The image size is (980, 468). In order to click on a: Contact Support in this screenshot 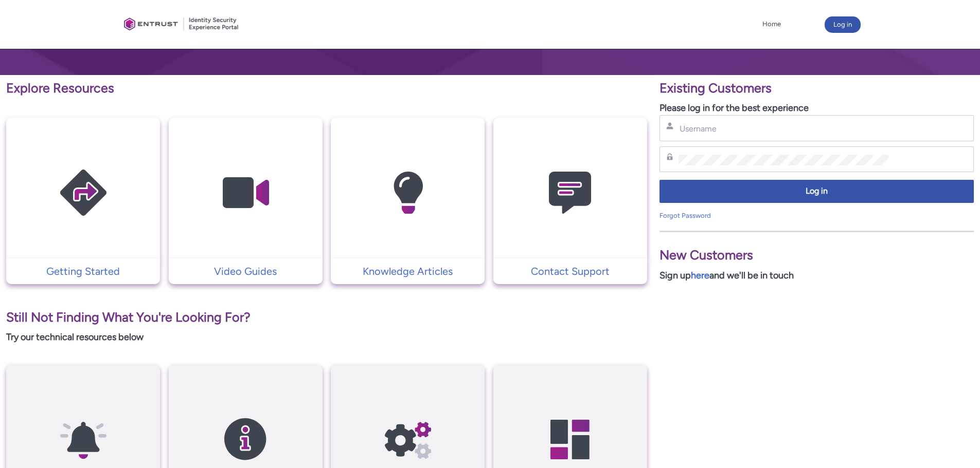, I will do `click(570, 271)`.